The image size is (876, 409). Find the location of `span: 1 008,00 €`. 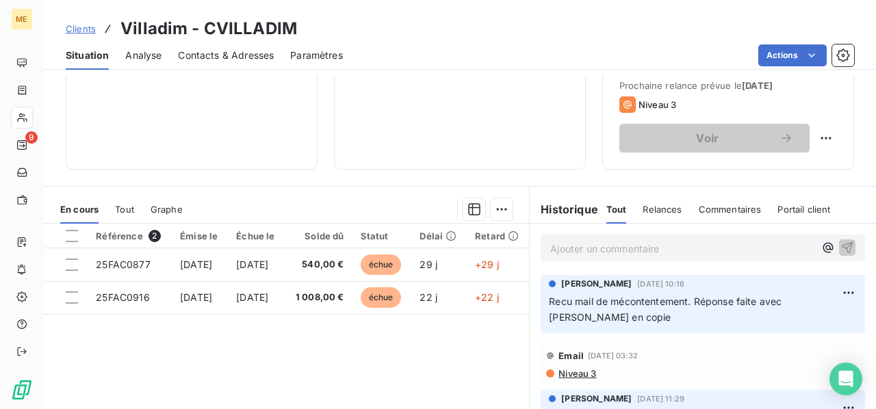

span: 1 008,00 € is located at coordinates (318, 298).